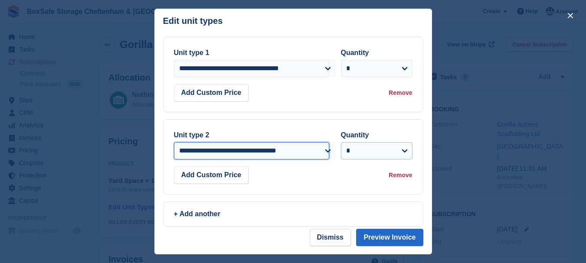 The width and height of the screenshot is (586, 263). Describe the element at coordinates (390, 238) in the screenshot. I see `button: Preview Invoice` at that location.